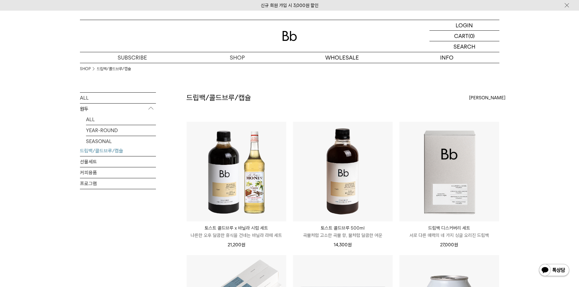  What do you see at coordinates (343, 232) in the screenshot?
I see `a: 토스트 콜드브루 500ml 곡물처럼 고소한 곡물 향, 꿀처럼 달콤한 여운` at bounding box center [343, 232].